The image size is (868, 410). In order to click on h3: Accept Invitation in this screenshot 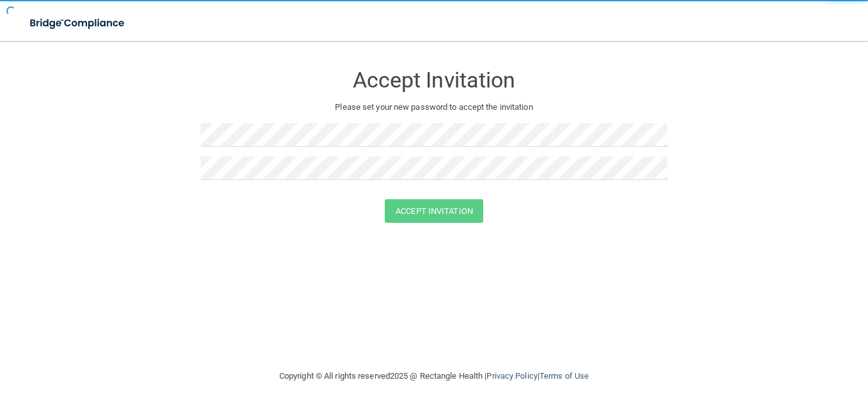, I will do `click(434, 80)`.